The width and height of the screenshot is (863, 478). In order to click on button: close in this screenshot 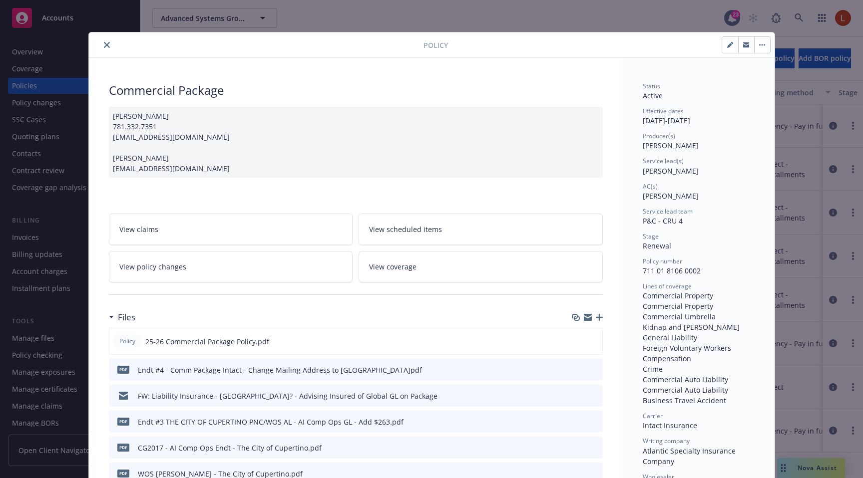, I will do `click(107, 45)`.